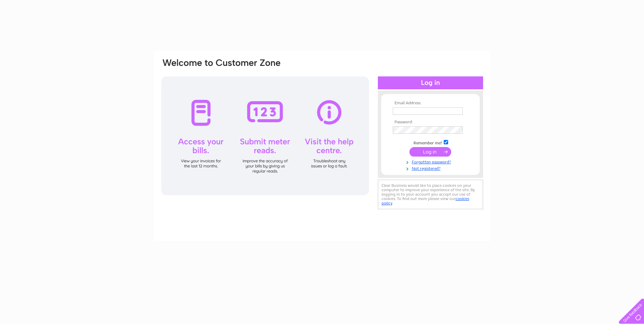  Describe the element at coordinates (430, 142) in the screenshot. I see `td: Remember me?` at that location.